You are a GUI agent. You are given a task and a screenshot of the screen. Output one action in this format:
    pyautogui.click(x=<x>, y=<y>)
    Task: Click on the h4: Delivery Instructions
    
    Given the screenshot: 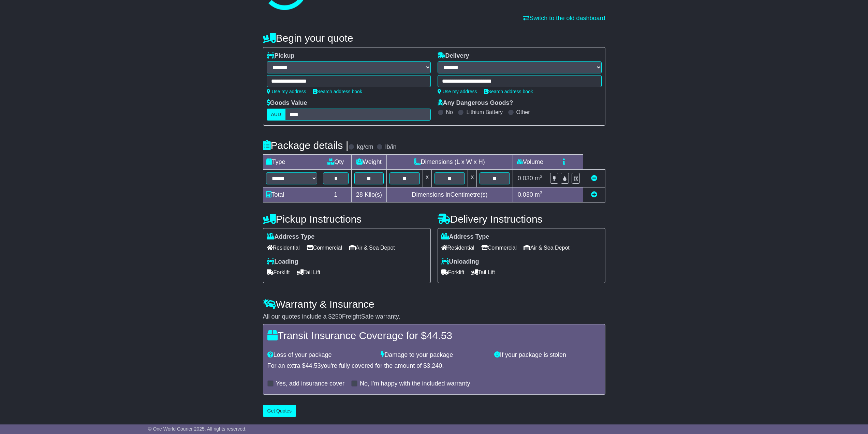 What is the action you would take?
    pyautogui.click(x=522, y=219)
    